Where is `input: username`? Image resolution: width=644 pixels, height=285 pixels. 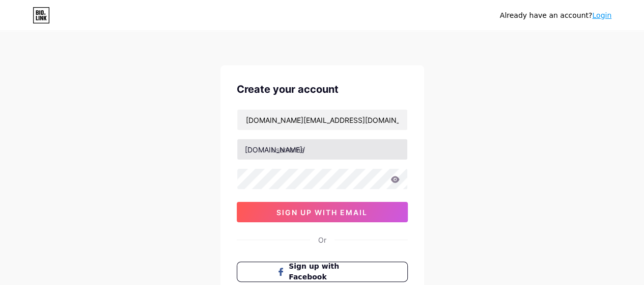 input: username is located at coordinates (322, 149).